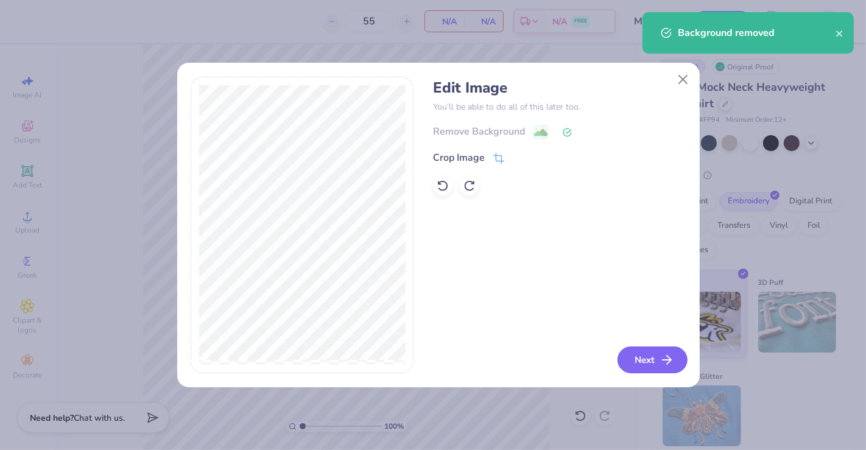  Describe the element at coordinates (559, 107) in the screenshot. I see `p: You’ll be able to do all of this later too.` at that location.